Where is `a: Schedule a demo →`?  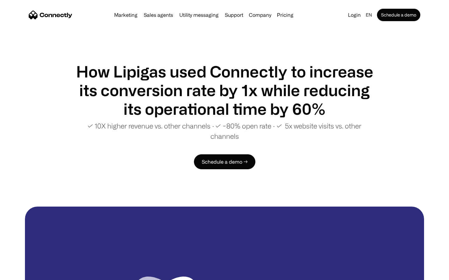 a: Schedule a demo → is located at coordinates (224, 162).